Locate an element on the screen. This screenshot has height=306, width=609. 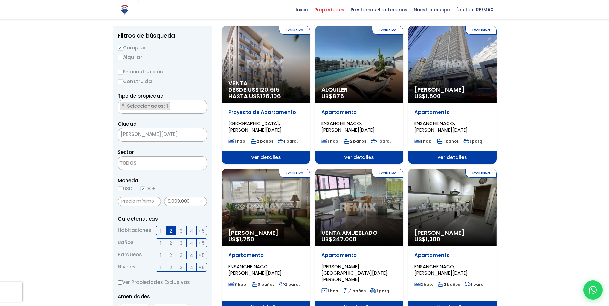
span: 1 baños is located at coordinates (448, 141).